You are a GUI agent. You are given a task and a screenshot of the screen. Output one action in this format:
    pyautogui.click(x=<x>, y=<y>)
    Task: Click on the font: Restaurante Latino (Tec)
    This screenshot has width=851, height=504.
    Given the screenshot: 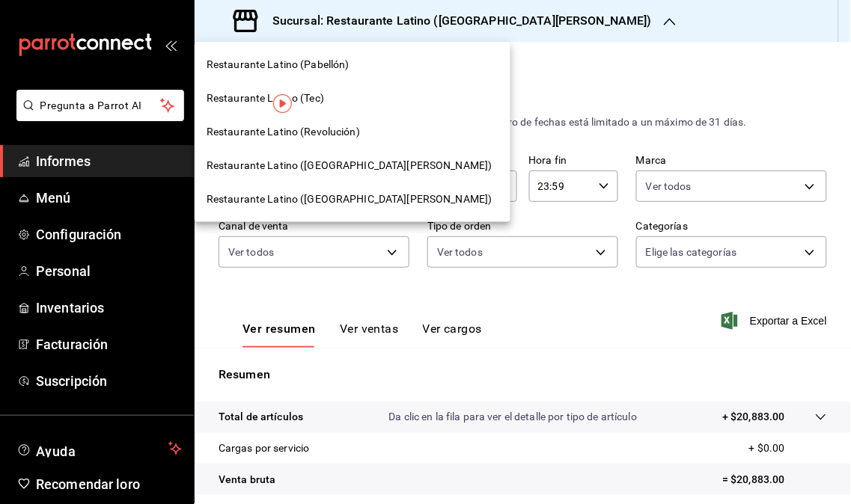 What is the action you would take?
    pyautogui.click(x=265, y=98)
    